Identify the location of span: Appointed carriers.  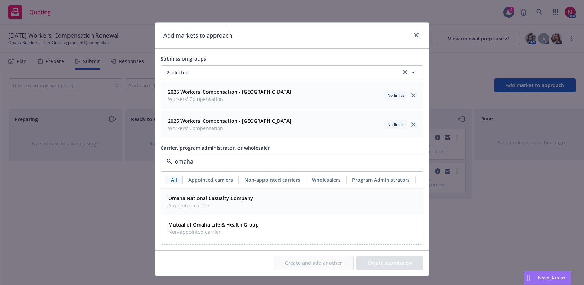
(211, 179).